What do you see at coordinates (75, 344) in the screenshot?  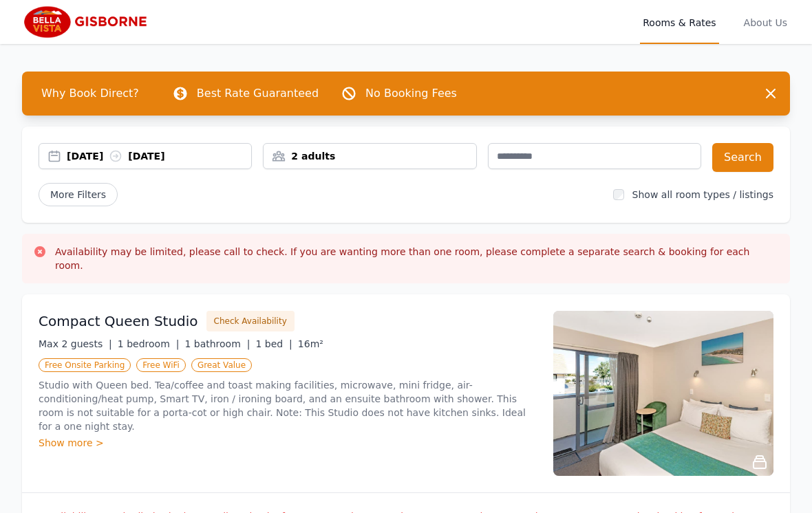 I see `span: Max 2 guests |` at bounding box center [75, 344].